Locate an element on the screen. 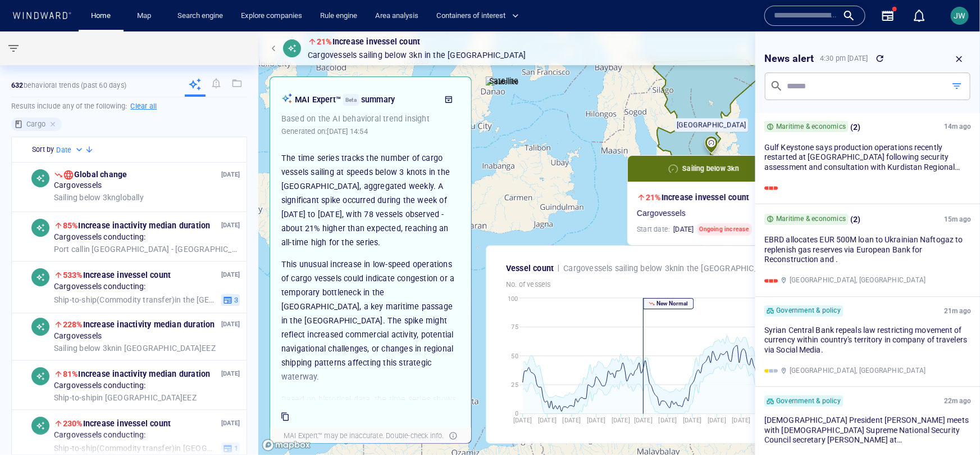 The width and height of the screenshot is (980, 455). span: 230% is located at coordinates (73, 423).